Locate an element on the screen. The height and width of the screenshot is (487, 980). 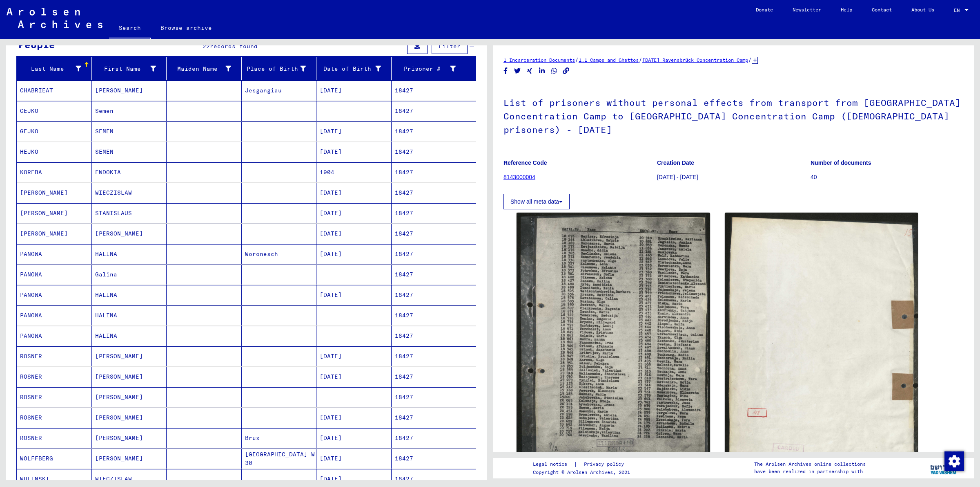
p: have been realized in partnership with is located at coordinates (810, 471).